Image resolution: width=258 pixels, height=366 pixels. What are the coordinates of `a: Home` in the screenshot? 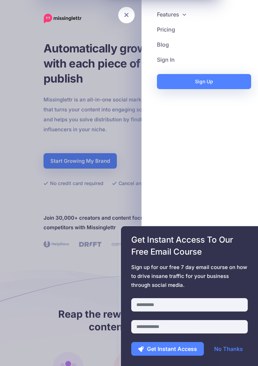 It's located at (63, 18).